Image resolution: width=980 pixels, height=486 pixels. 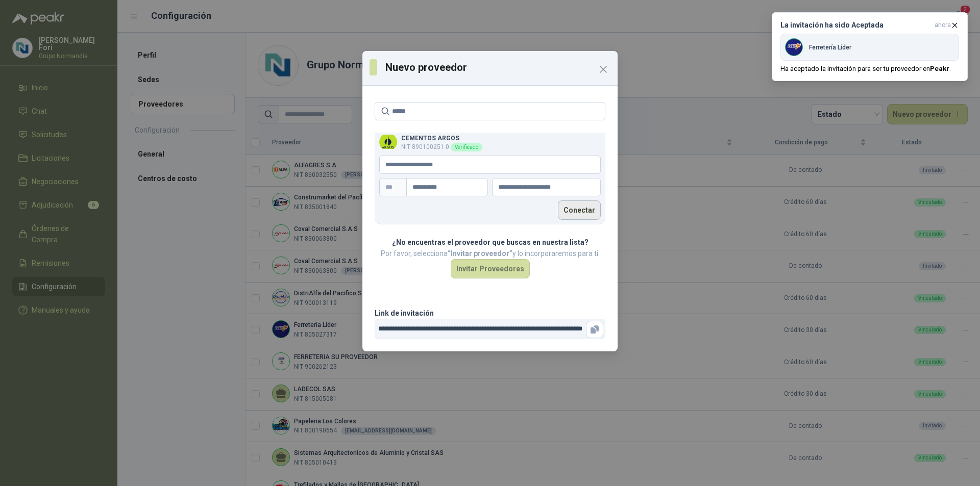 What do you see at coordinates (467, 147) in the screenshot?
I see `div: Verificado` at bounding box center [467, 147].